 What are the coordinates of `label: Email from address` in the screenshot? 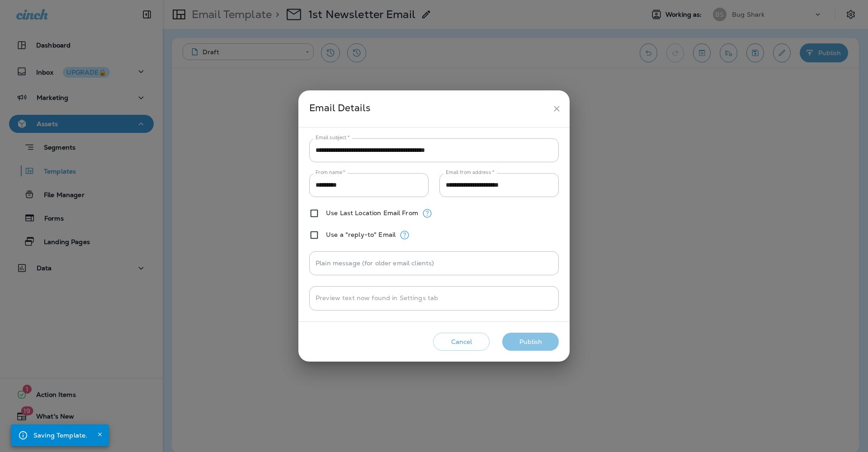 It's located at (470, 172).